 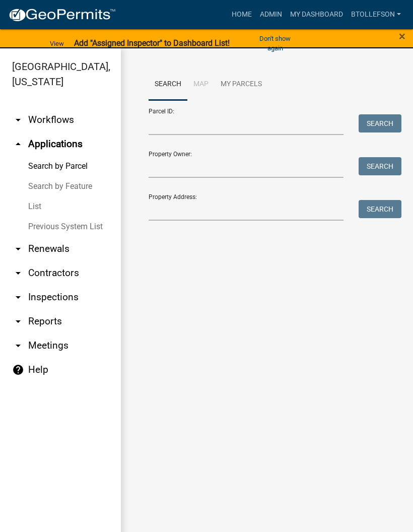 What do you see at coordinates (57, 43) in the screenshot?
I see `a: View` at bounding box center [57, 43].